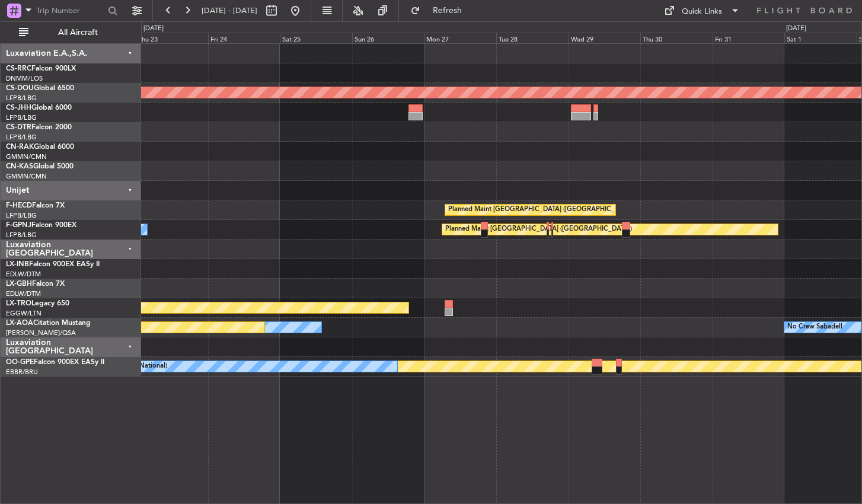 This screenshot has width=862, height=504. I want to click on a: EGGW/LTN, so click(24, 313).